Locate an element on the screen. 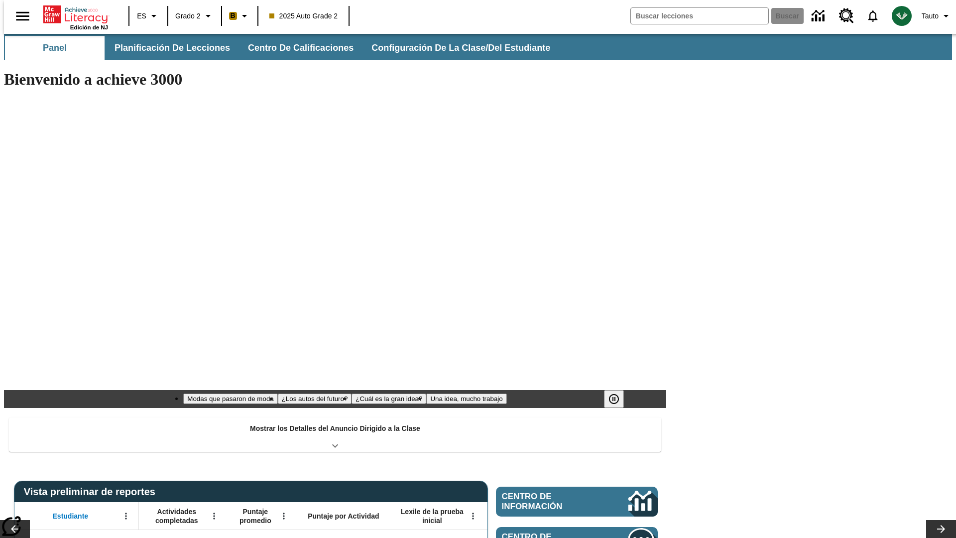 The image size is (956, 538). span: Lexile de la prueba inicial is located at coordinates (432, 516).